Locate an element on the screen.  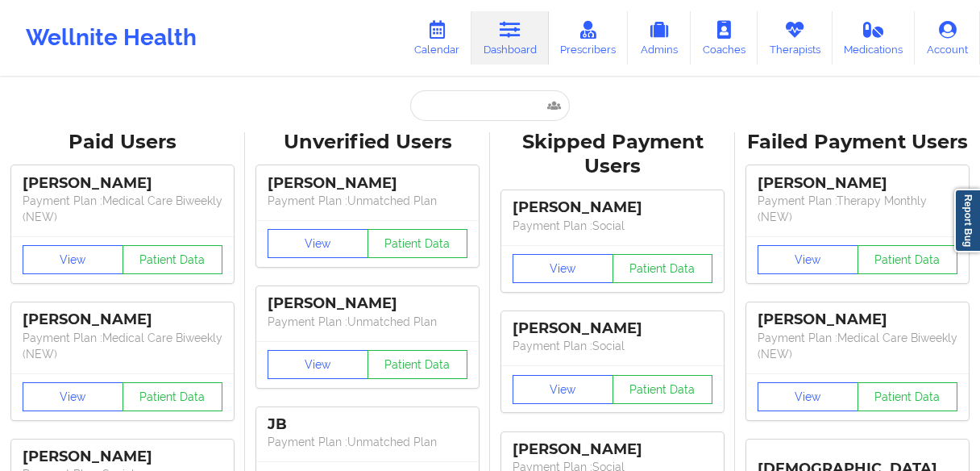
a: Dashboard is located at coordinates (510, 38).